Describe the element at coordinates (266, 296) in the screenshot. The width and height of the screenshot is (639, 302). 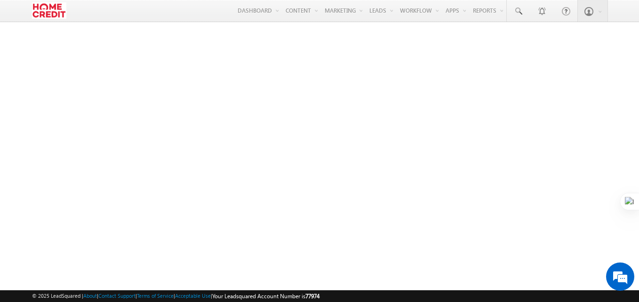
I see `span: Your Leadsquared Account Number is` at that location.